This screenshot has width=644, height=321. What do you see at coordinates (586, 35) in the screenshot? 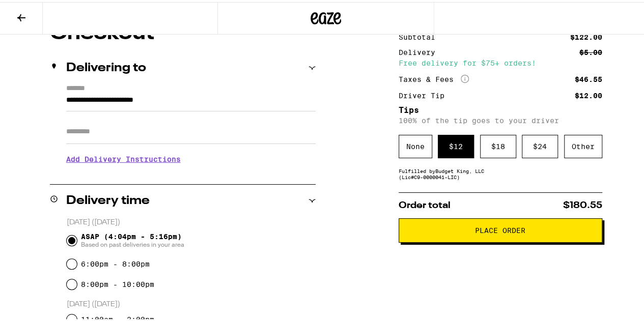
I see `div: $122.00` at bounding box center [586, 35].